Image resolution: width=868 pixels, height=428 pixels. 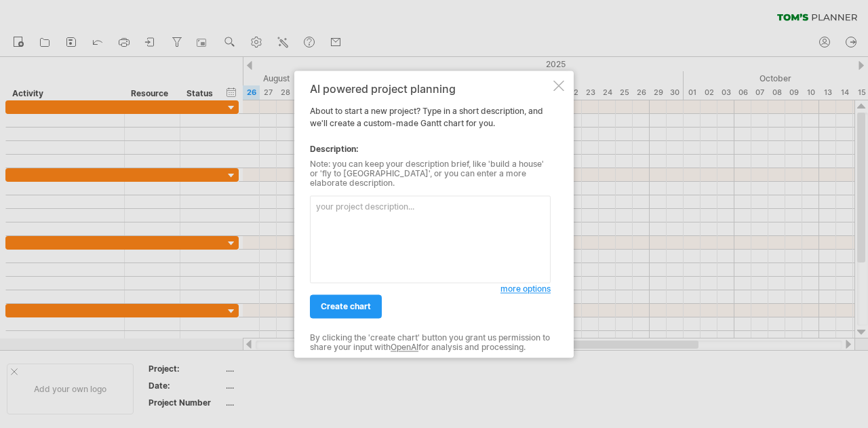 I want to click on div: About to start a new project? Type in a short description, and we'll create a custom-made Gantt c..., so click(x=430, y=214).